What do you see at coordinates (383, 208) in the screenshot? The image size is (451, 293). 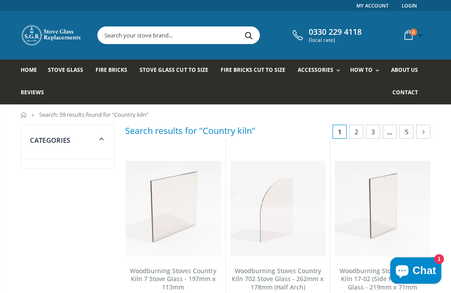 I see `img: Woodburning Stoves Country Kiln 17-02 (Side Panel) Stove Glass` at bounding box center [383, 208].